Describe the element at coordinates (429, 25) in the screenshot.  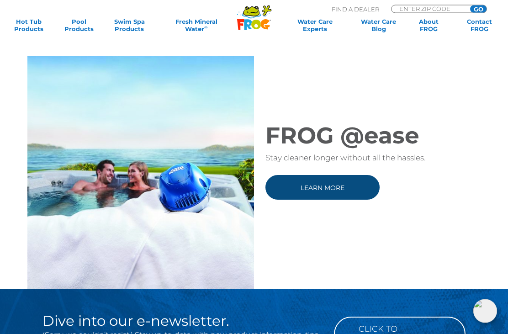
I see `a: AboutFROG` at that location.